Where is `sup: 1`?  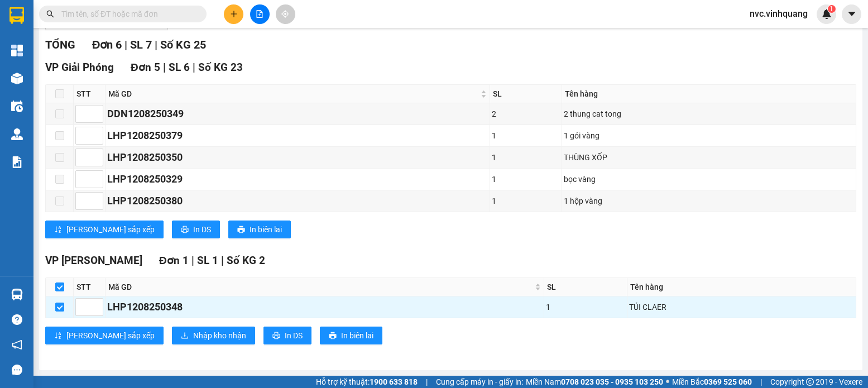
sup: 1 is located at coordinates (832, 9).